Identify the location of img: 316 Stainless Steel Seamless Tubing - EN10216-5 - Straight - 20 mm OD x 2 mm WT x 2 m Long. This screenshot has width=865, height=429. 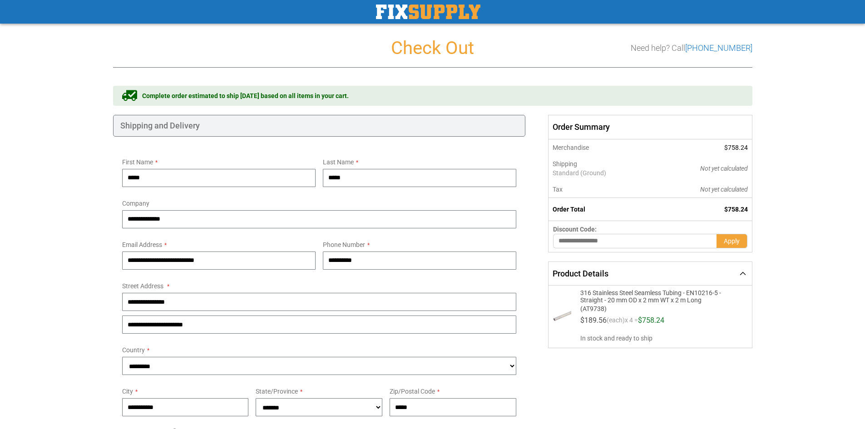
(562, 316).